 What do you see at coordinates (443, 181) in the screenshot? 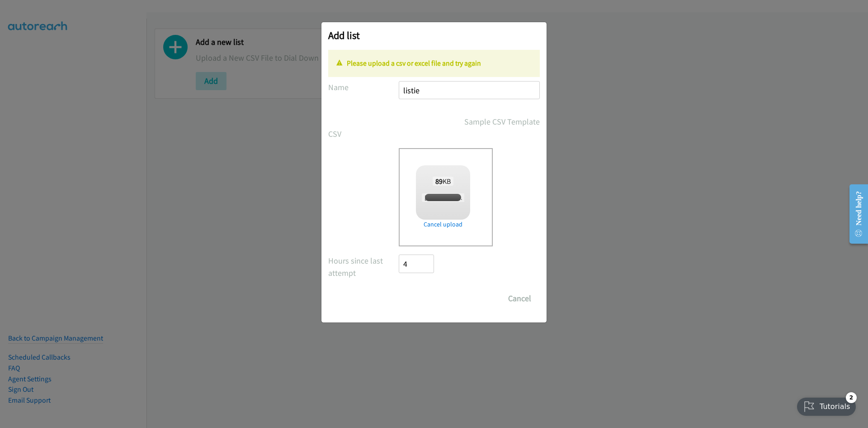
I see `span: KB` at bounding box center [443, 181].